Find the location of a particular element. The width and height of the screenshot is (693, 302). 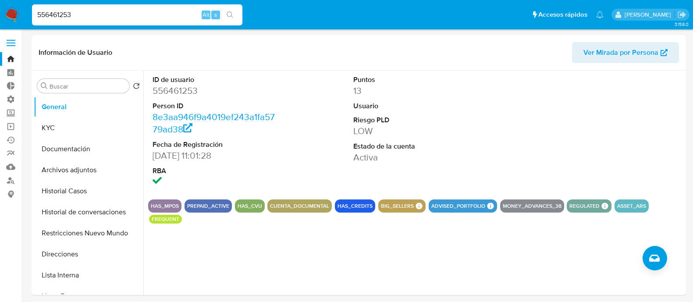

button: Buscar is located at coordinates (44, 86).